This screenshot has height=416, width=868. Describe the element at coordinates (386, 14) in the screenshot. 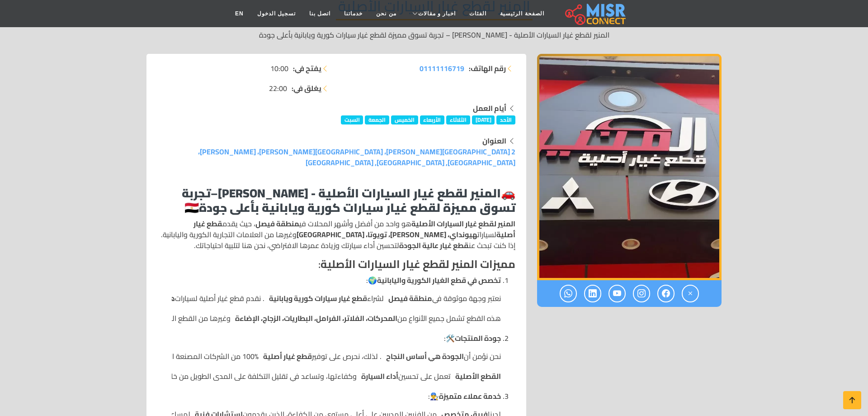

I see `a: من نحن` at that location.